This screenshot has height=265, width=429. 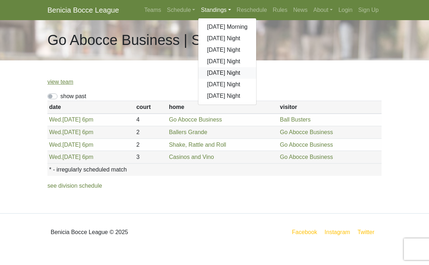 I want to click on a: Instagram, so click(x=337, y=232).